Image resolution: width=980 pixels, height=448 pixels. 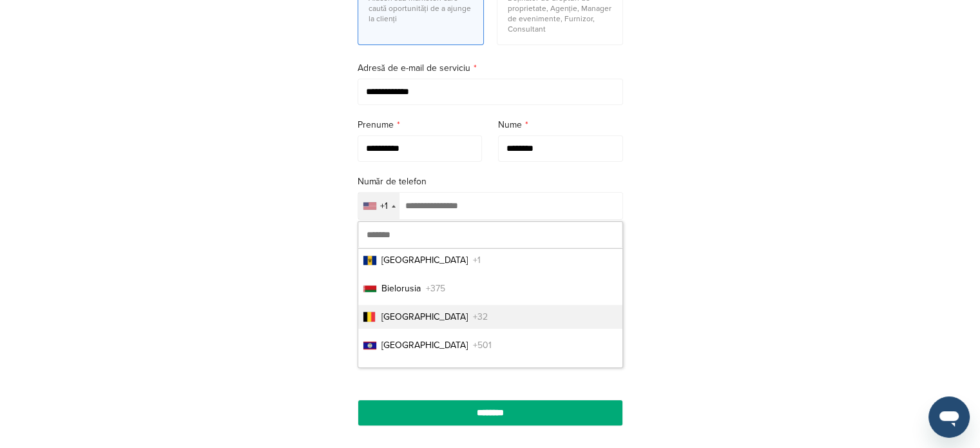 I want to click on font: Prenume, so click(x=375, y=124).